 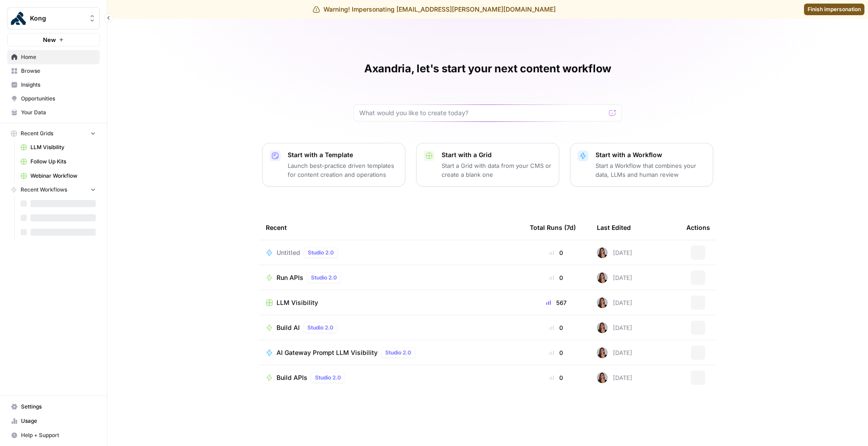 I want to click on a: Usage, so click(x=53, y=421).